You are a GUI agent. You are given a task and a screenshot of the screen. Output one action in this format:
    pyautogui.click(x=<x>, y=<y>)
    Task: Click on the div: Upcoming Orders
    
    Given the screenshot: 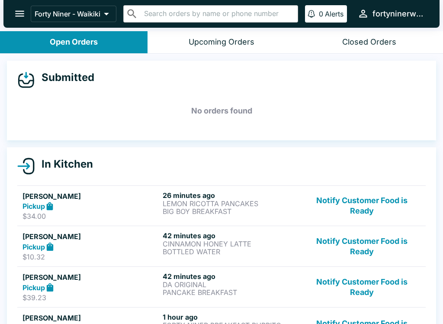 What is the action you would take?
    pyautogui.click(x=222, y=42)
    